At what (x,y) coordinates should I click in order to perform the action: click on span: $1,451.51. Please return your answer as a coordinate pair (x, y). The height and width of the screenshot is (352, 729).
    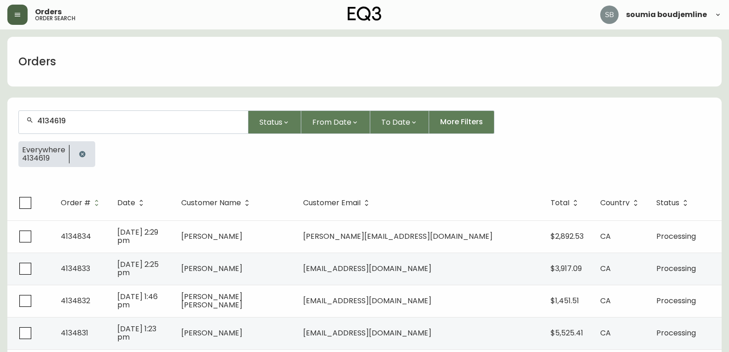
    Looking at the image, I should click on (565, 300).